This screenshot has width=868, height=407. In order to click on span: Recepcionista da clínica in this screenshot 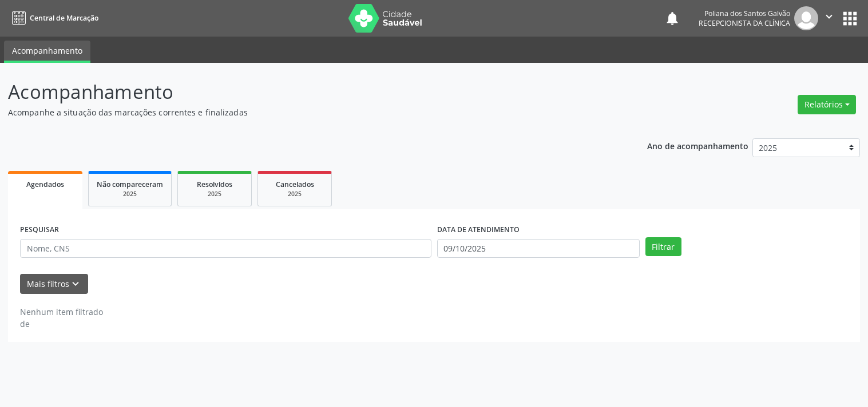, I will do `click(744, 23)`.